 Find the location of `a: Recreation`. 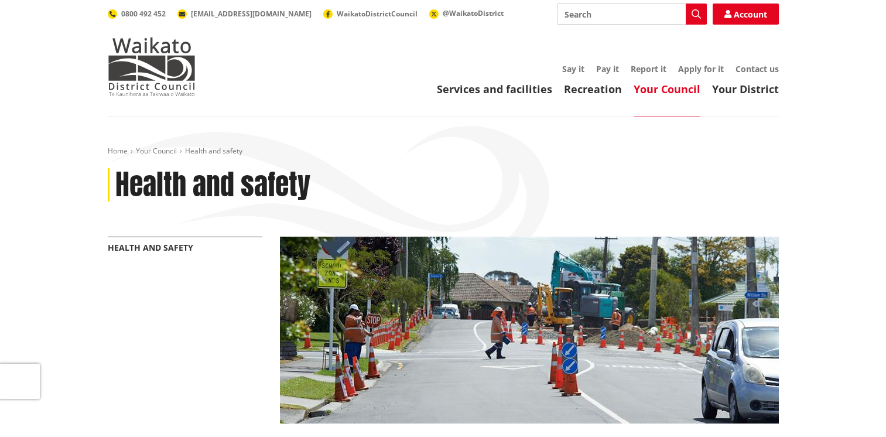

a: Recreation is located at coordinates (593, 89).